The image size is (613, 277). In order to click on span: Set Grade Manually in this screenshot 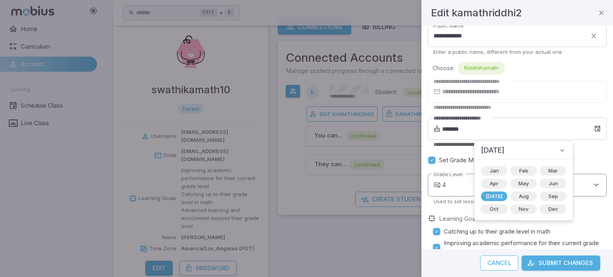, I will do `click(465, 160)`.